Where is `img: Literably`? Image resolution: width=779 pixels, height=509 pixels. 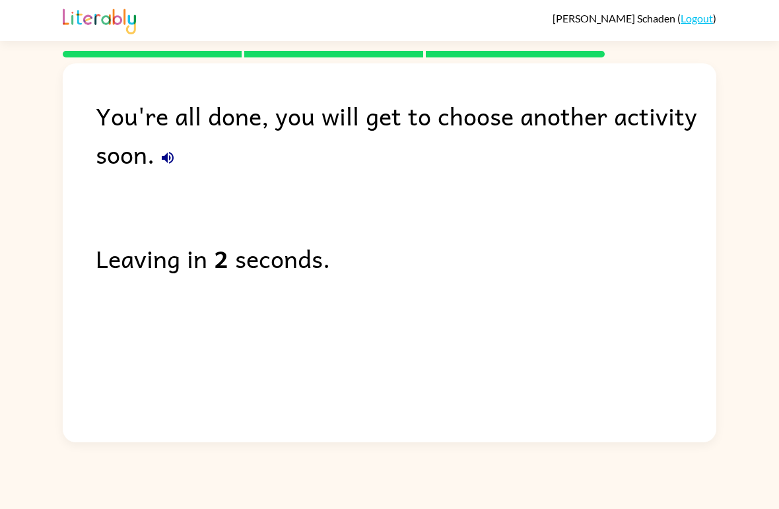
img: Literably is located at coordinates (99, 20).